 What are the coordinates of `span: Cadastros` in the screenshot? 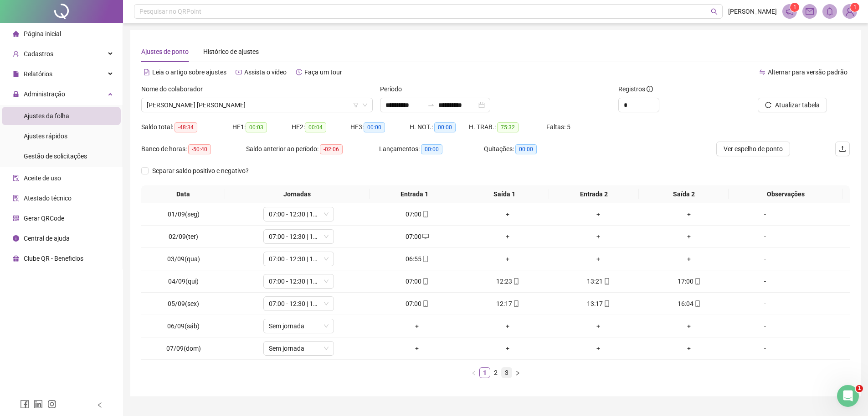 It's located at (38, 54).